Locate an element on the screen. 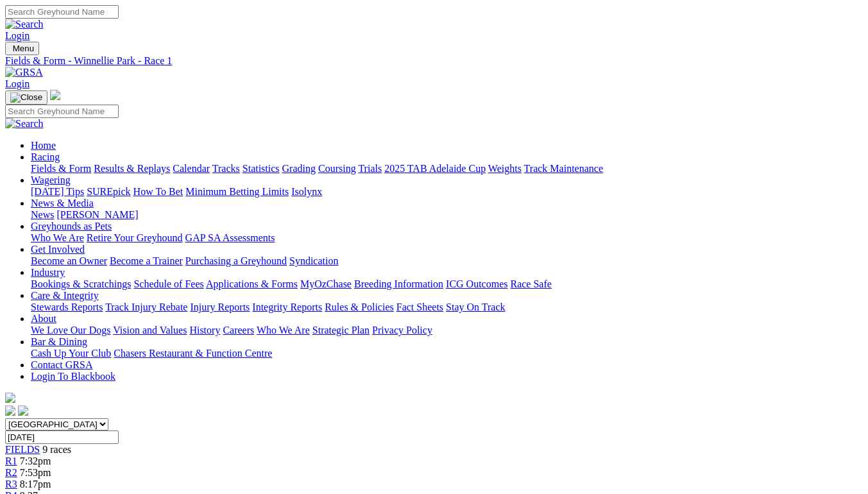 The height and width of the screenshot is (494, 868). img: GRSA is located at coordinates (24, 73).